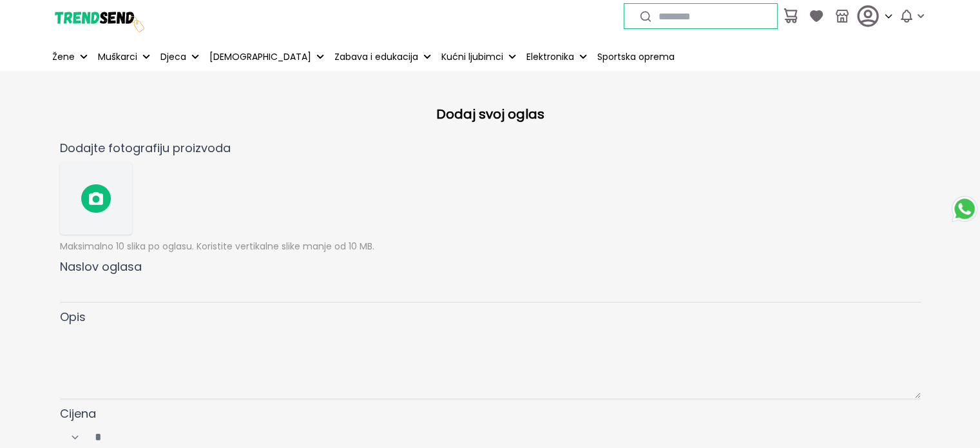 This screenshot has width=980, height=448. Describe the element at coordinates (73, 316) in the screenshot. I see `span: Opis` at that location.